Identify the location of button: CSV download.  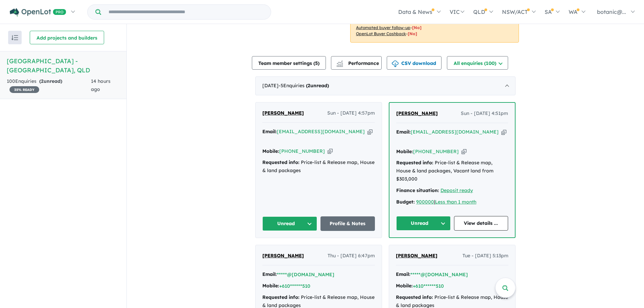
(414, 63).